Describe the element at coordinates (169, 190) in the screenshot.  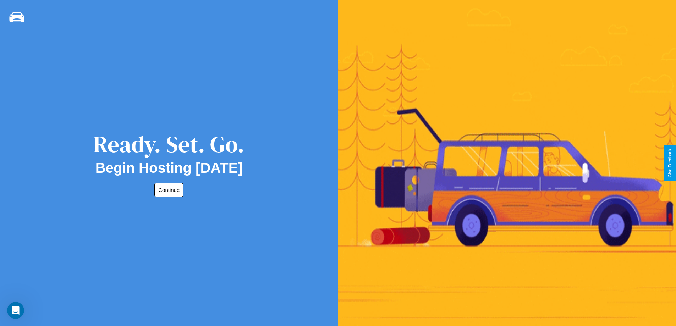
I see `button: Continue` at that location.